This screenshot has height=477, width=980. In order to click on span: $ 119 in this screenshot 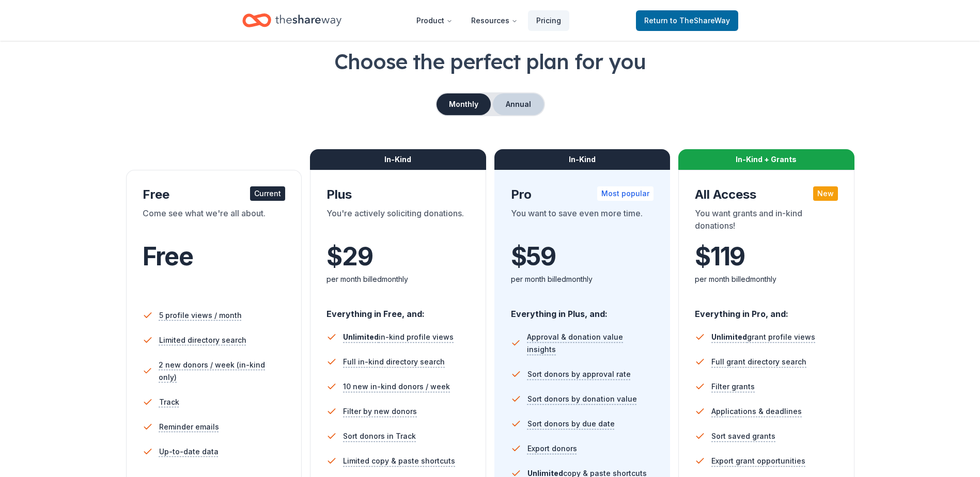, I will do `click(720, 257)`.